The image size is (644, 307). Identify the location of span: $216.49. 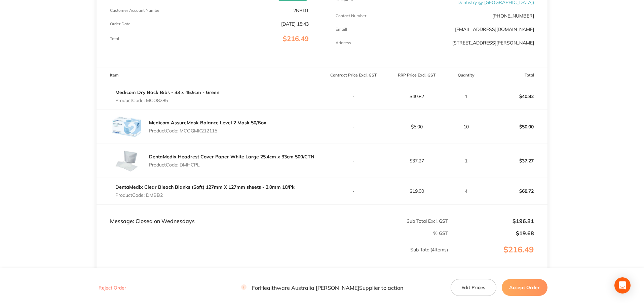
(296, 39).